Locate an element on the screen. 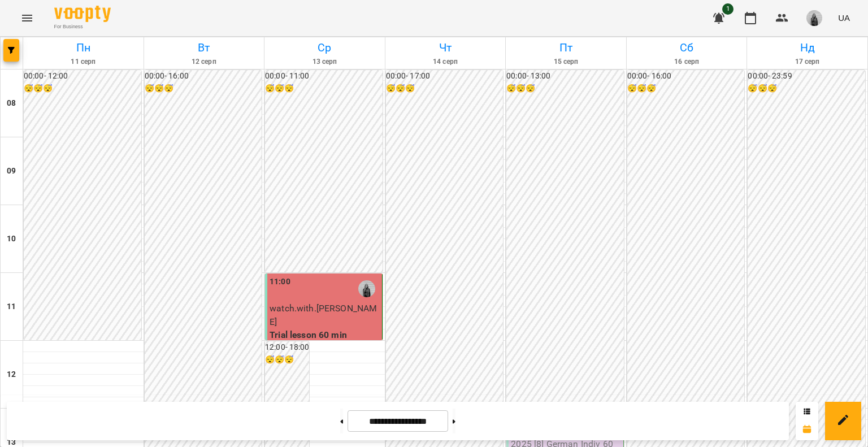 This screenshot has width=868, height=447. h6: 15 серп is located at coordinates (566, 62).